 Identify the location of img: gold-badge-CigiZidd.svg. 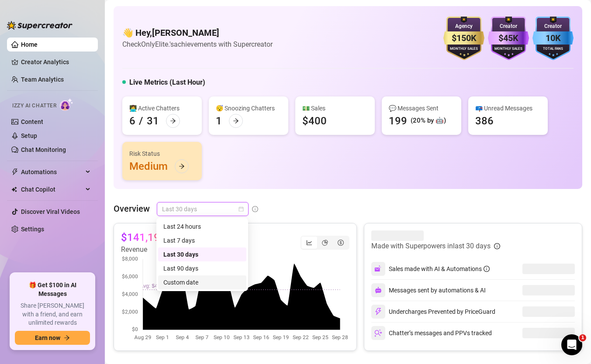
(464, 39).